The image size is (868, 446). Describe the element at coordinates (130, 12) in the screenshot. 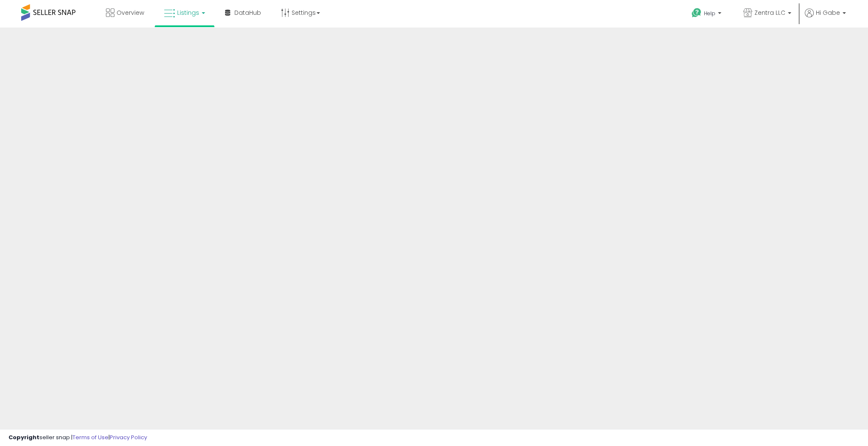

I see `span: Overview` at that location.